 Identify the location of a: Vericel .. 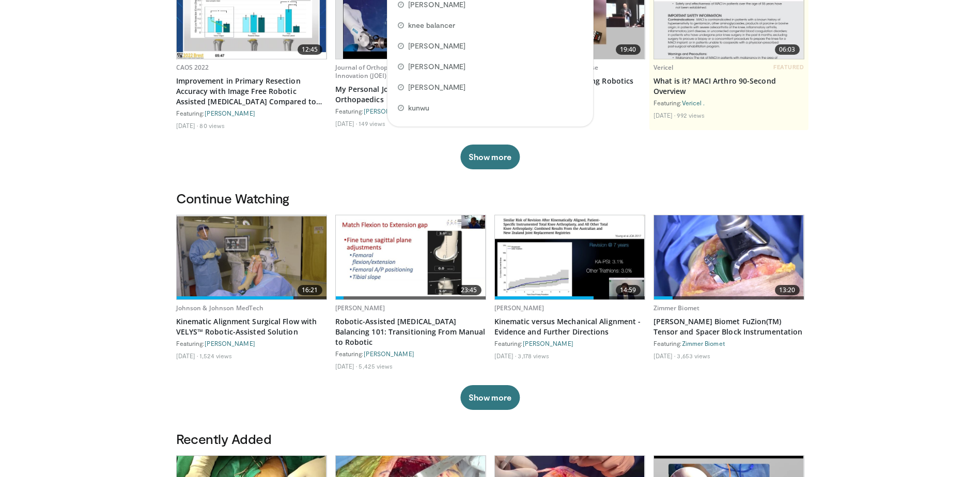
(693, 103).